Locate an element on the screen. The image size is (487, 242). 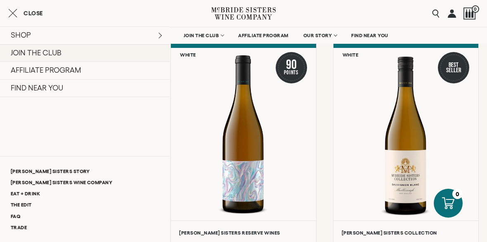
a: JOIN THE CLUB is located at coordinates (203, 35).